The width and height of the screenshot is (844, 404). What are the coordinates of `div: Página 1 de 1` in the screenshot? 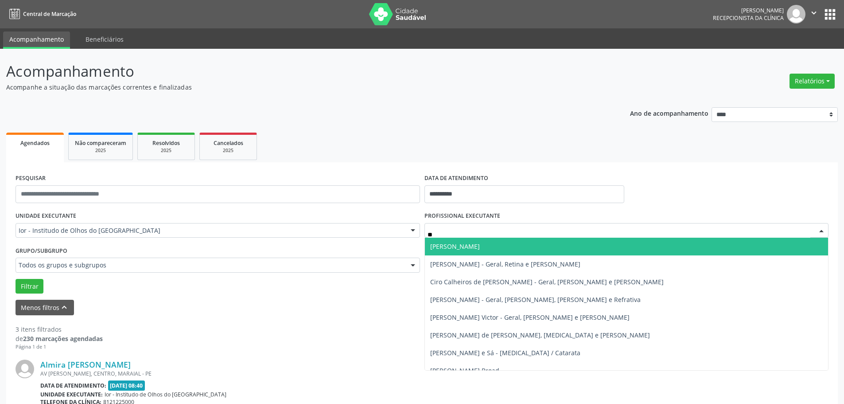 It's located at (59, 346).